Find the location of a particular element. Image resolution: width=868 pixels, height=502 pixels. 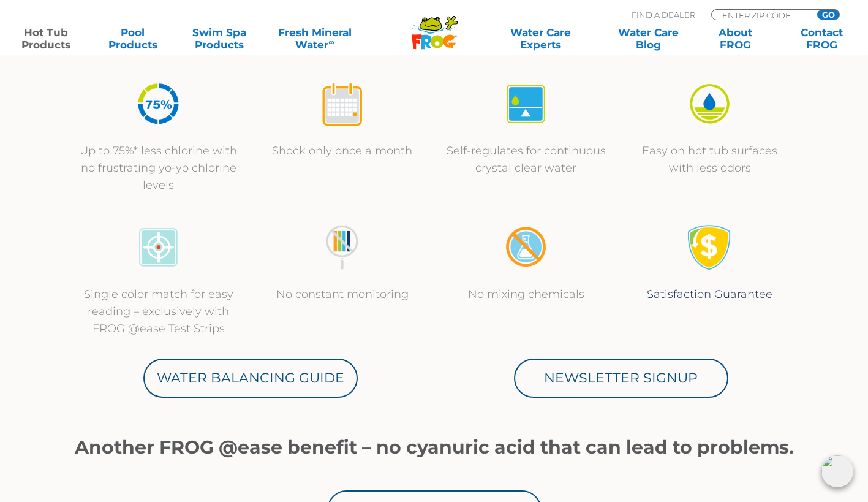

img: icon-atease-color-match is located at coordinates (158, 247).